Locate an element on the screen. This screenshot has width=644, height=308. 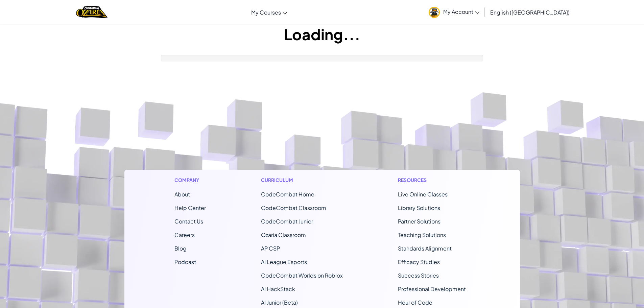
a: Efficacy Studies is located at coordinates (418, 262).